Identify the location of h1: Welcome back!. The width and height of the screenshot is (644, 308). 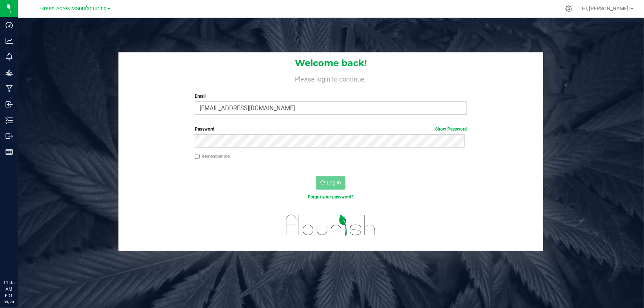
(331, 63).